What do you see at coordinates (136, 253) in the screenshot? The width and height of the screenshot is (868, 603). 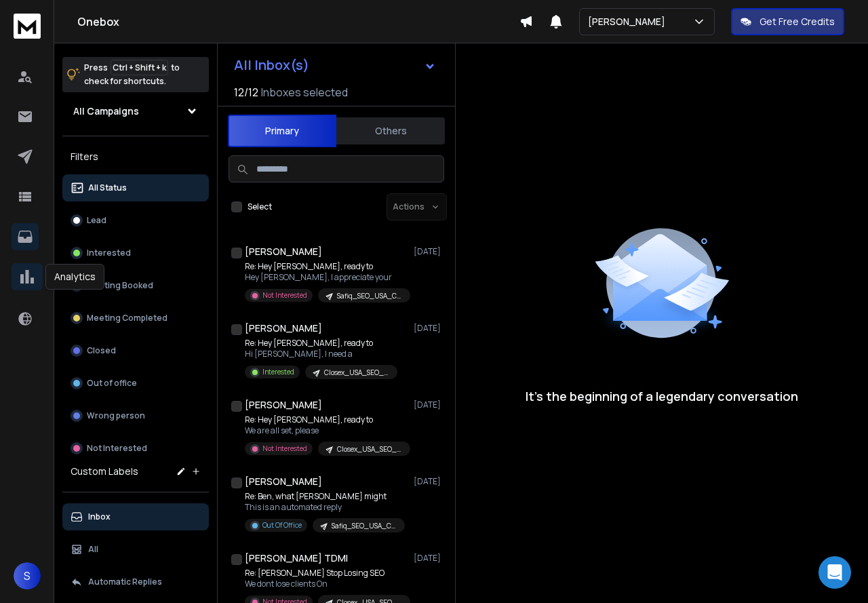 I see `button: Interested` at bounding box center [136, 253].